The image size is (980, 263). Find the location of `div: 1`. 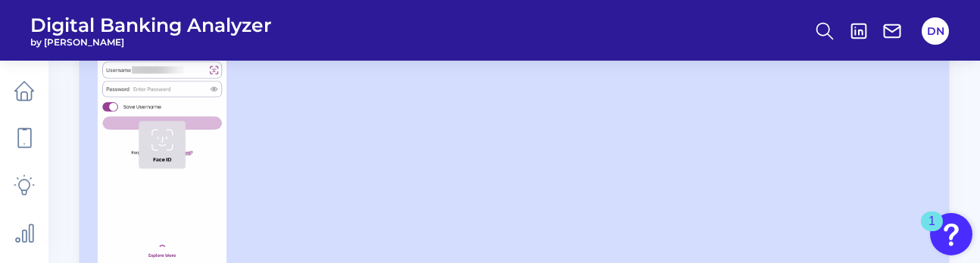

div: 1 is located at coordinates (932, 231).